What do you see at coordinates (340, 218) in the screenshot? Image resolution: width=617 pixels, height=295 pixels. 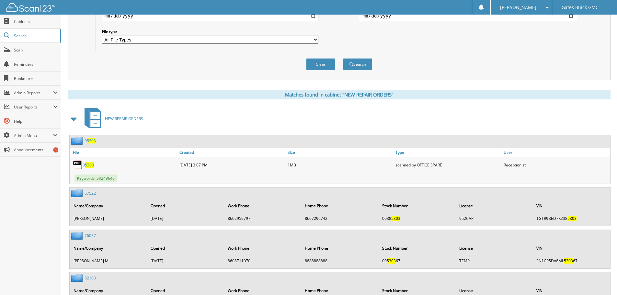 I see `td: 8607296742` at bounding box center [340, 218].